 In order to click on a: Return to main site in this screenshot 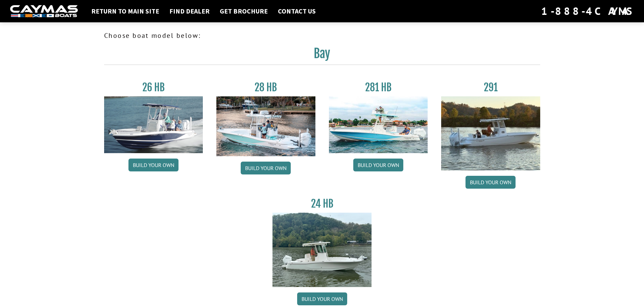, I will do `click(125, 11)`.